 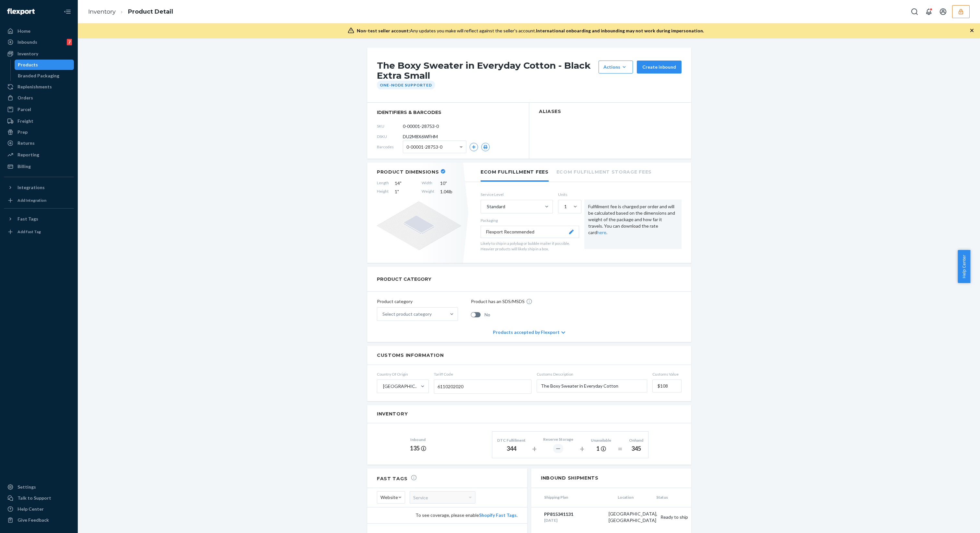 I want to click on input: 1, so click(x=564, y=206).